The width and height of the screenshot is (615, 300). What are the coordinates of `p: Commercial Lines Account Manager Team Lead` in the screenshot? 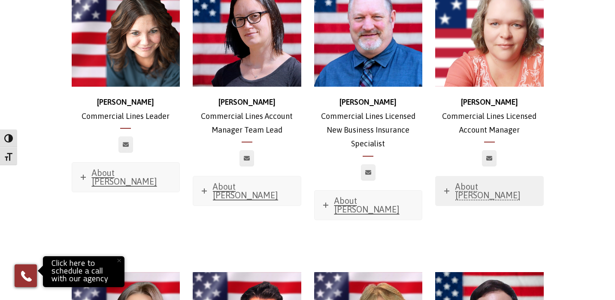 It's located at (247, 116).